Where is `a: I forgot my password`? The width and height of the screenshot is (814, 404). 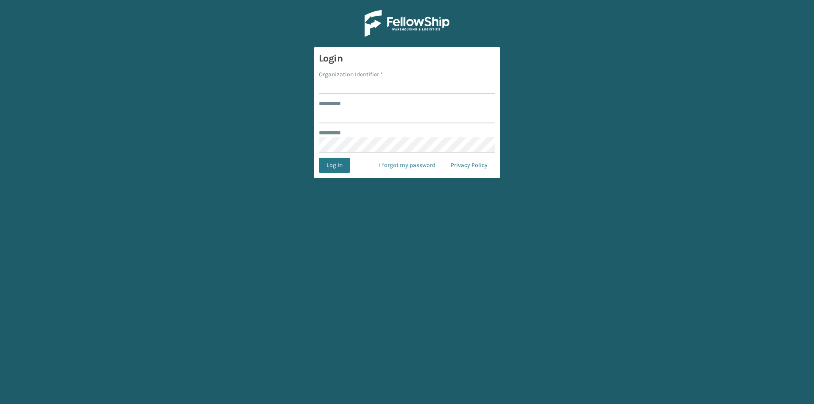 a: I forgot my password is located at coordinates (407, 165).